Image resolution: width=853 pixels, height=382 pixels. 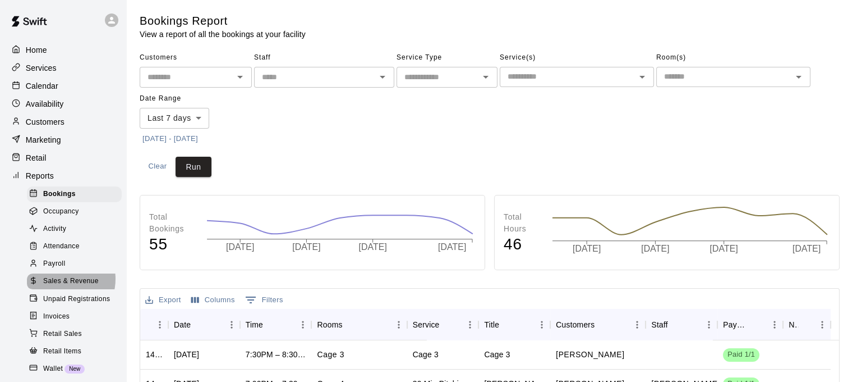 I want to click on div: Payroll, so click(x=74, y=264).